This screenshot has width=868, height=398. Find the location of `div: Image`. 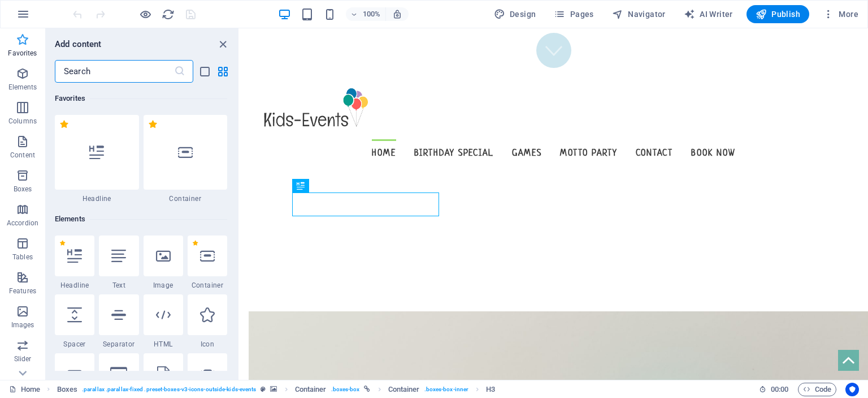

div: Image is located at coordinates (163, 263).